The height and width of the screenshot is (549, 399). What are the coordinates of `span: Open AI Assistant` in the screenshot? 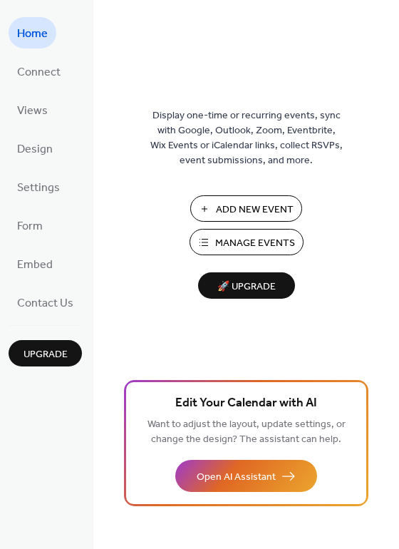 It's located at (236, 477).